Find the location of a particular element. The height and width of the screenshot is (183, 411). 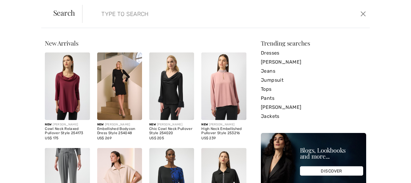

img: Cowl Neck Relaxed Pullover Style 254173. Royal Sapphire 163 is located at coordinates (67, 86).